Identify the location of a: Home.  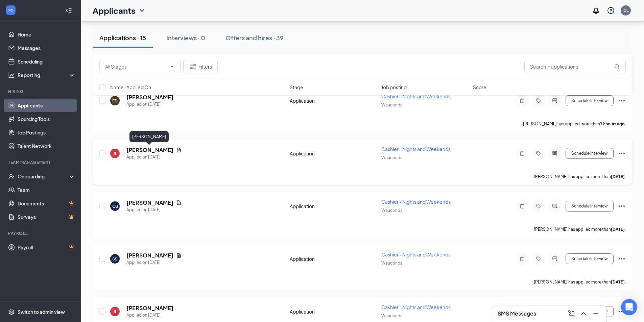
(46, 34).